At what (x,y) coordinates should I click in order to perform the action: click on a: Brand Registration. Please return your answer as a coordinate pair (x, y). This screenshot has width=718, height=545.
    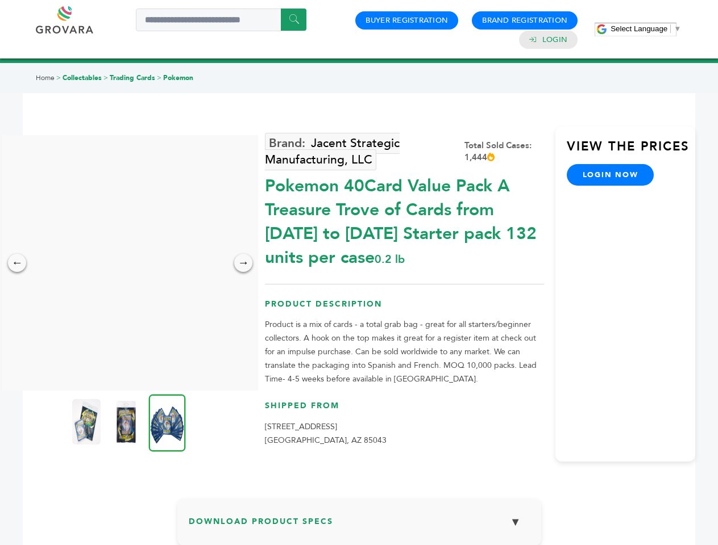
    Looking at the image, I should click on (524, 20).